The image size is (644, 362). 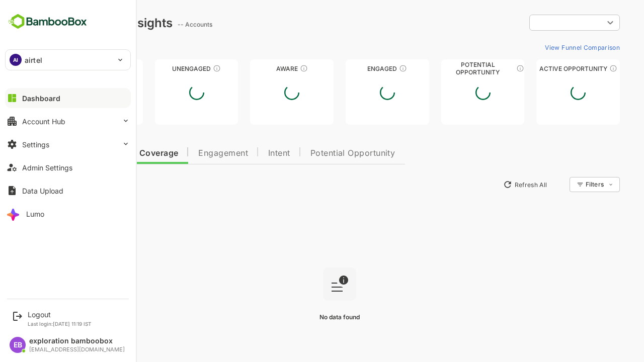 What do you see at coordinates (244, 154) in the screenshot?
I see `span: Intent` at bounding box center [244, 154].